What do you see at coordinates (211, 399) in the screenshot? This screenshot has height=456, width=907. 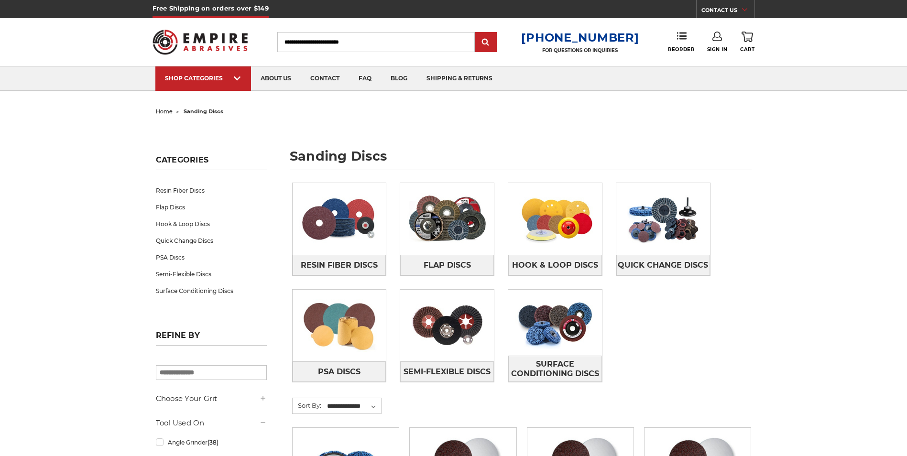 I see `h5: Choose Your Grit` at bounding box center [211, 399].